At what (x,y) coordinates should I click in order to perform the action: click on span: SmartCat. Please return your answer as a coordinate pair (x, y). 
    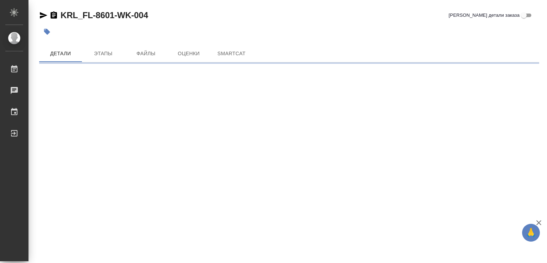
    Looking at the image, I should click on (232, 53).